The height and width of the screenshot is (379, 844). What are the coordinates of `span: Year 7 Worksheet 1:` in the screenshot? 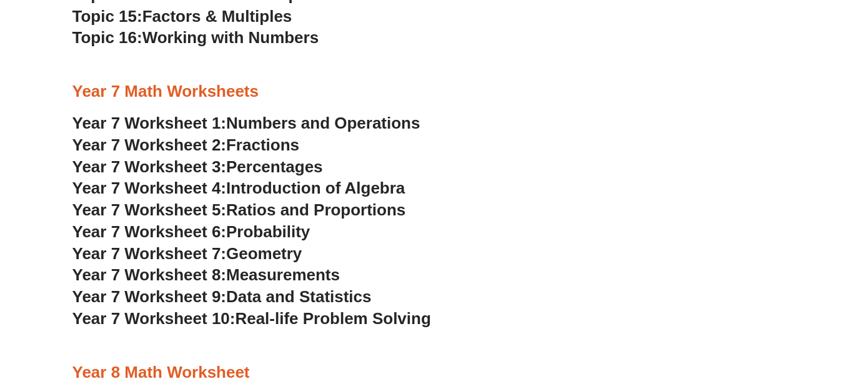 It's located at (149, 123).